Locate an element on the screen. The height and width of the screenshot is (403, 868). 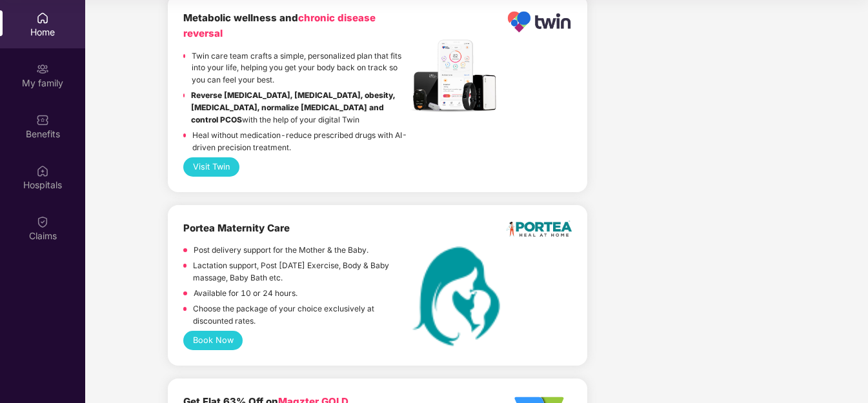
img: svg+xml;base64,PHN2ZyBpZD0iQmVuZWZpdHMiIHhtbG5zPSJodHRwOi8vd3d3LnczLm9yZy8yMDAwL3N2ZyIgd2lkdGg9Ij... is located at coordinates (43, 120).